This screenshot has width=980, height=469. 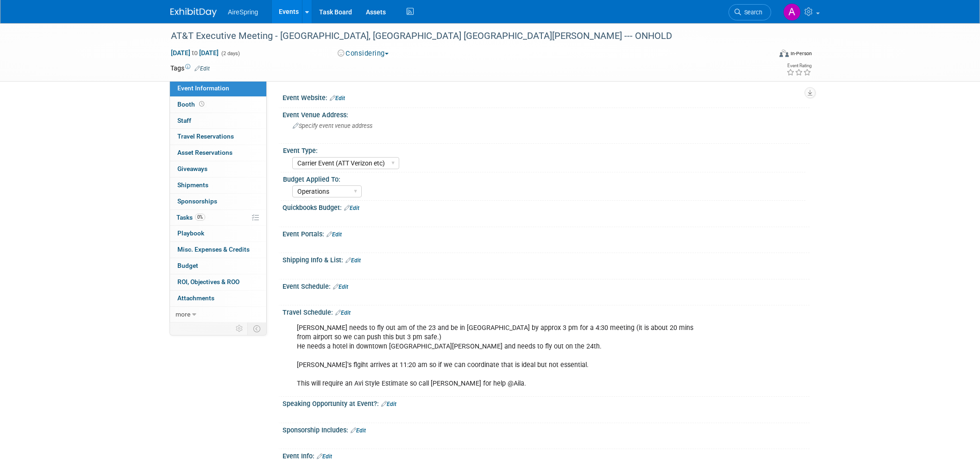 What do you see at coordinates (198, 202) in the screenshot?
I see `span: Sponsorships` at bounding box center [198, 202].